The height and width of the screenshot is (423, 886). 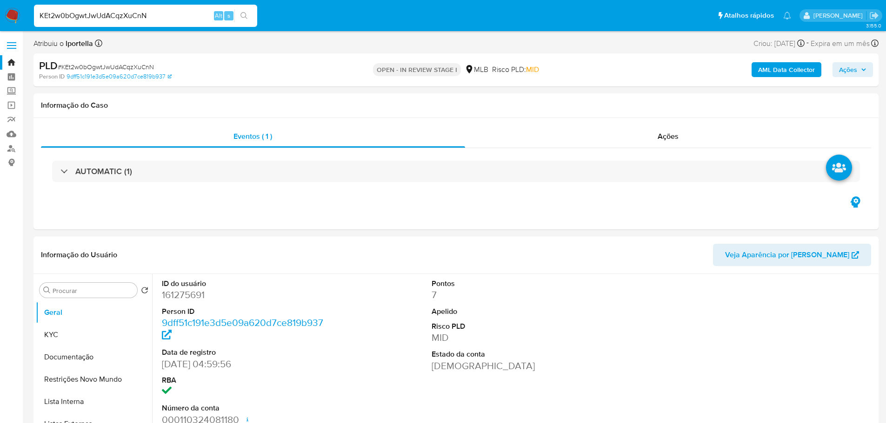 What do you see at coordinates (93, 291) in the screenshot?
I see `input: Procurar` at bounding box center [93, 291].